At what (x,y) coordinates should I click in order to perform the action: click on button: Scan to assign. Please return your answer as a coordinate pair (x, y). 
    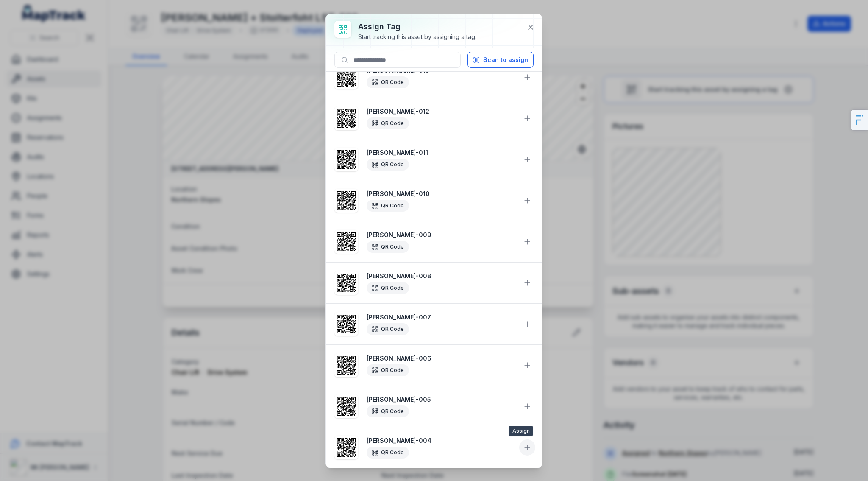
    Looking at the image, I should click on (501, 59).